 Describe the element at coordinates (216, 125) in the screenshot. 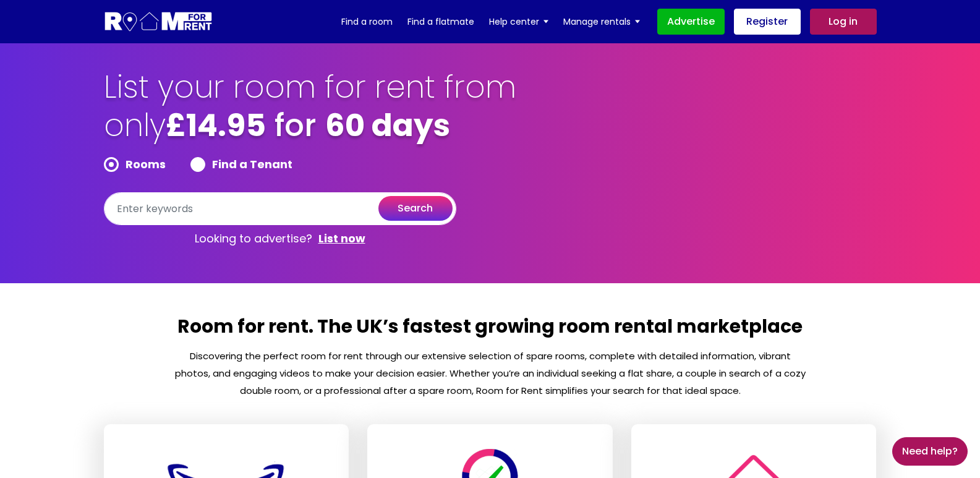

I see `b: £14.95` at that location.